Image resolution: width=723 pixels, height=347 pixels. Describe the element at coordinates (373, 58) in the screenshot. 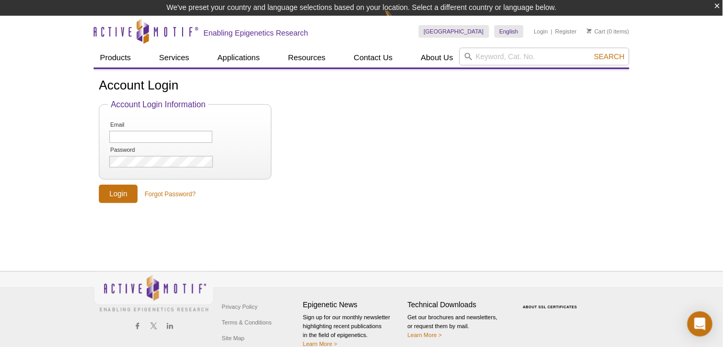

I see `a: Contact Us` at that location.